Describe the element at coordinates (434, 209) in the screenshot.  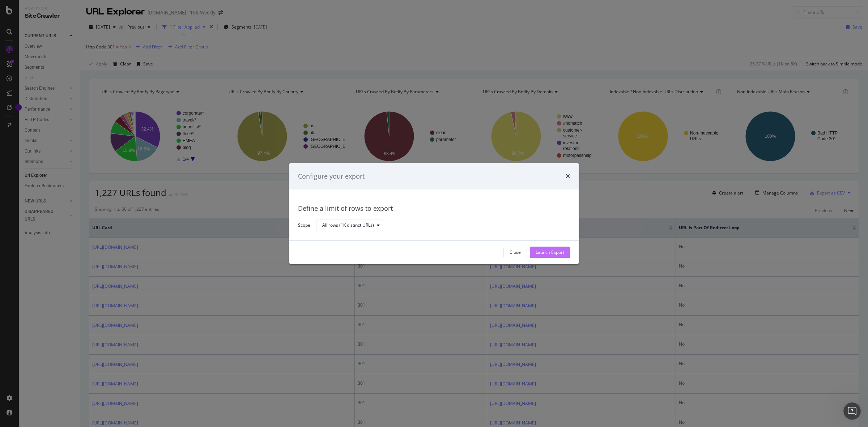
I see `div: Define a limit of rows to export` at that location.